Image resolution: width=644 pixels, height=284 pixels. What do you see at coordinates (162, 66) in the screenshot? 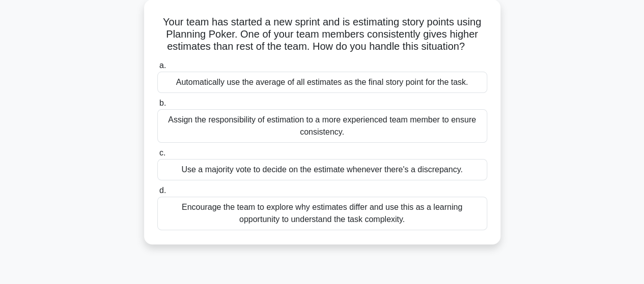
I see `span: a.` at bounding box center [162, 66].